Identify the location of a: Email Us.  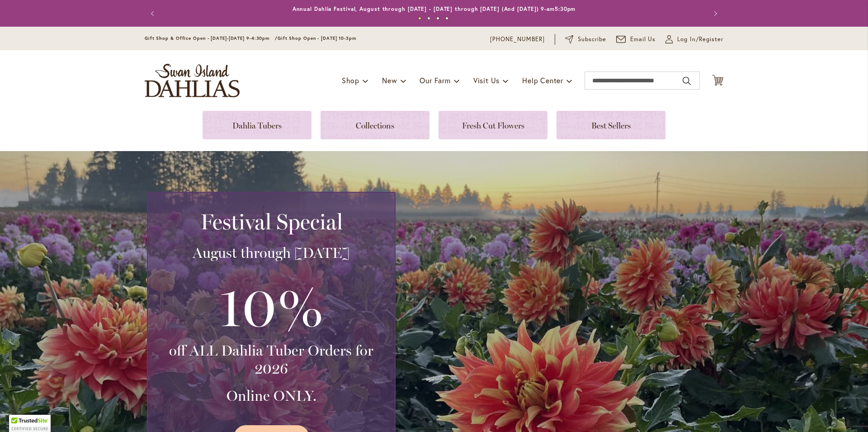
(636, 39).